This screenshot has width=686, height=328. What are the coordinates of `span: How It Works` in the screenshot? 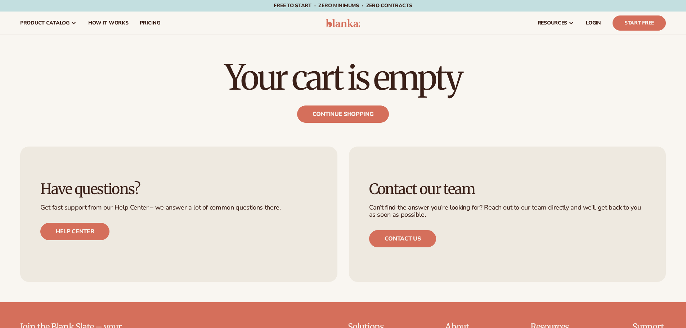 It's located at (108, 23).